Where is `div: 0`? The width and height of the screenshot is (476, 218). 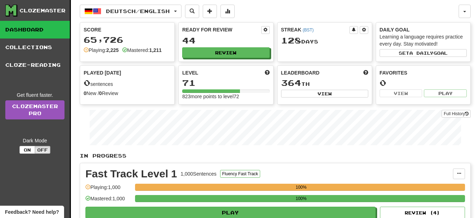 div: 0 is located at coordinates (423, 83).